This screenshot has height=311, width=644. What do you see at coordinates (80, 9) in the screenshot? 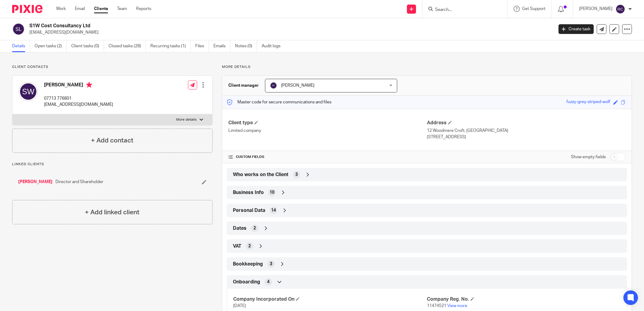
I see `a: Email` at bounding box center [80, 9].